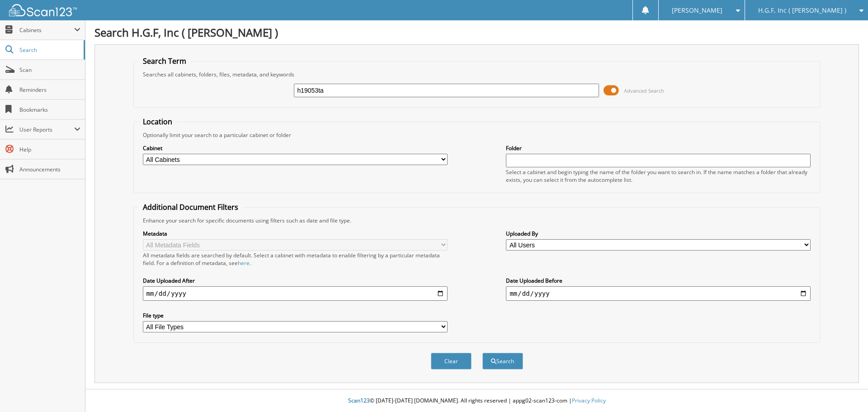  Describe the element at coordinates (50, 149) in the screenshot. I see `span: Help` at that location.